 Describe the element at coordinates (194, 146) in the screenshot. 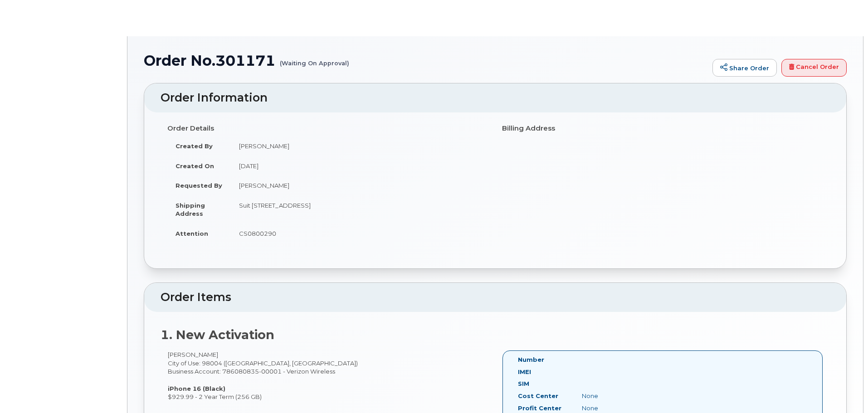

I see `strong: Created By` at that location.